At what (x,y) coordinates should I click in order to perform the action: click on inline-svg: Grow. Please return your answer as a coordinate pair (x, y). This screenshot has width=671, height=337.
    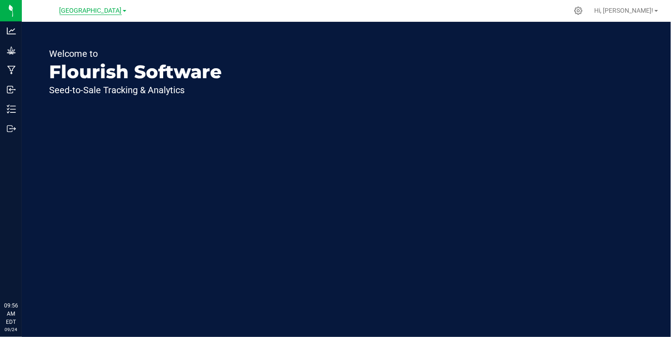
    Looking at the image, I should click on (11, 50).